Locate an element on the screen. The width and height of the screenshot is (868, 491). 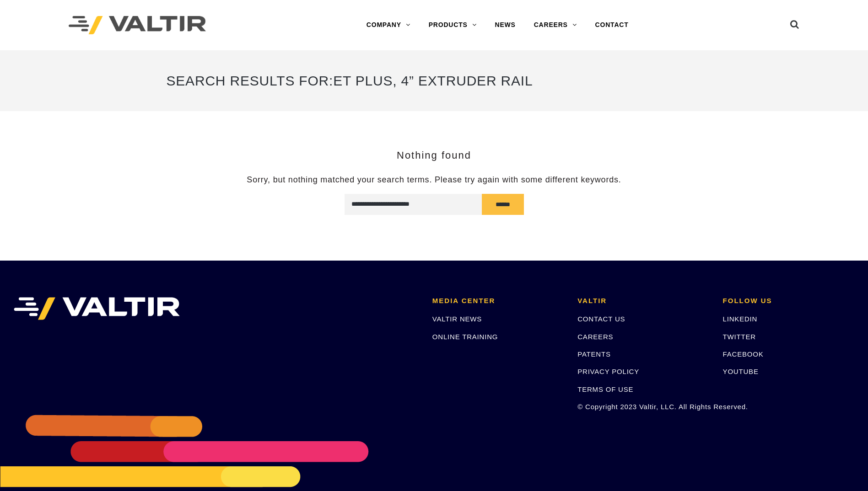
a: VALTIR NEWS is located at coordinates (457, 319).